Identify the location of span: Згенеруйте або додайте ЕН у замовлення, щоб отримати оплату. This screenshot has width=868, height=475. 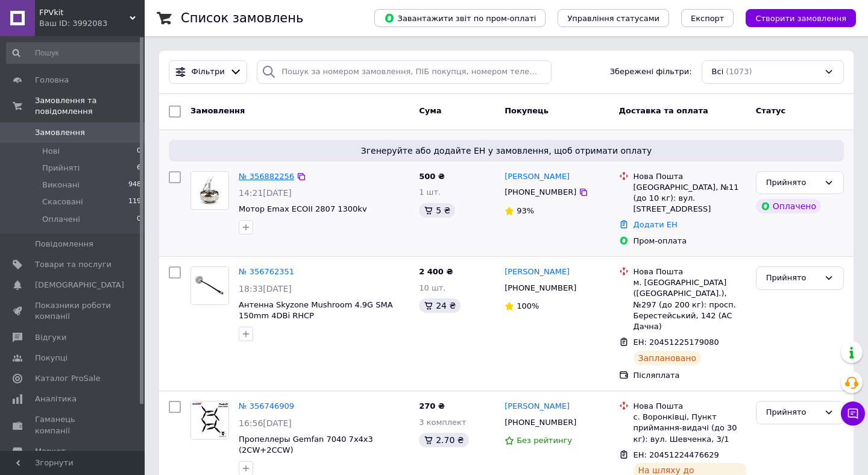
(506, 150).